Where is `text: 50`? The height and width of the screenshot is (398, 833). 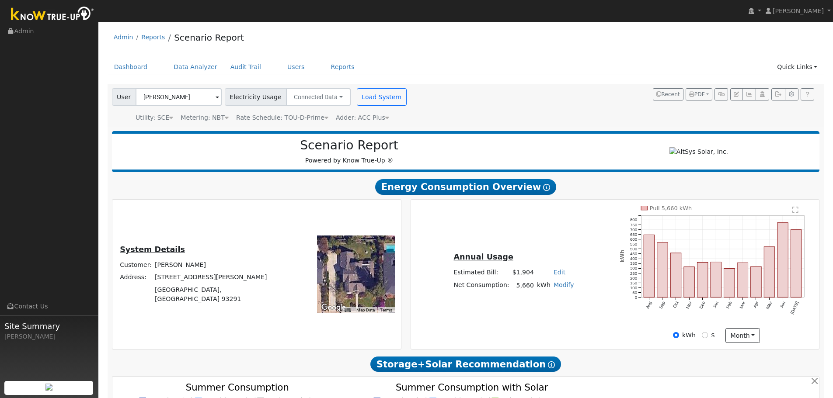
text: 50 is located at coordinates (635, 292).